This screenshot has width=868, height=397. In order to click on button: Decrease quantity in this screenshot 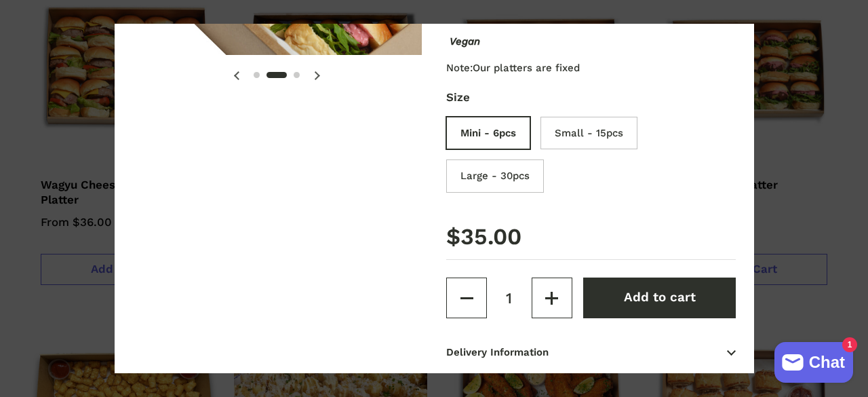, I will do `click(467, 298)`.